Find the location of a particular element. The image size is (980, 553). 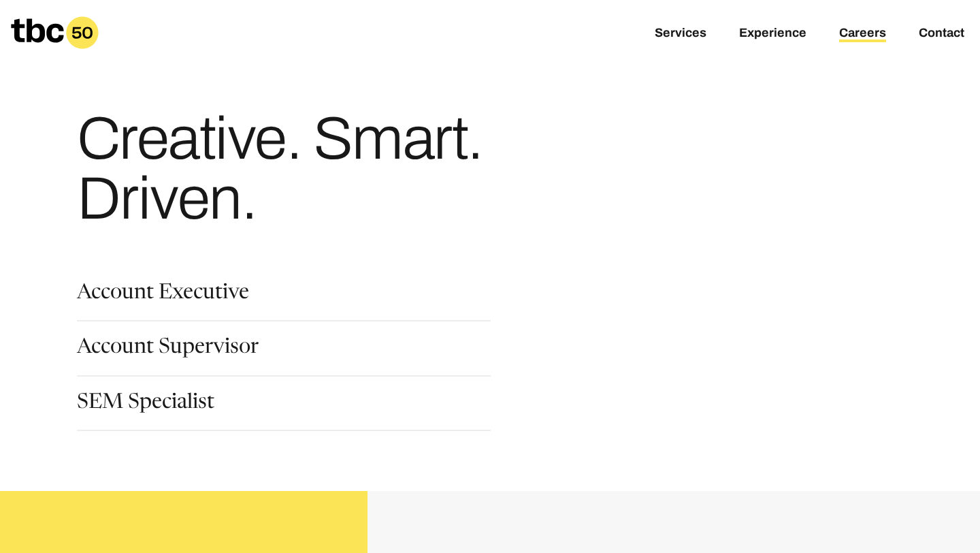

a: Account Executive is located at coordinates (163, 295).